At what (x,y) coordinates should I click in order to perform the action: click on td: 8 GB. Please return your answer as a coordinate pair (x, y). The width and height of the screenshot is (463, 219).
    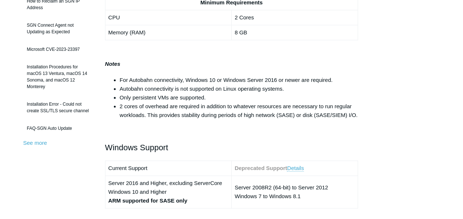
    Looking at the image, I should click on (294, 32).